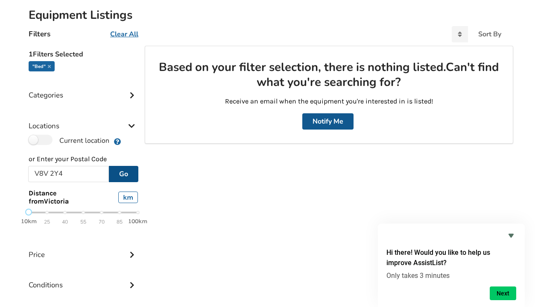 This screenshot has height=307, width=535. What do you see at coordinates (329, 101) in the screenshot?
I see `p: Receive an email when the equipment you're interested in is listed!` at bounding box center [329, 101].